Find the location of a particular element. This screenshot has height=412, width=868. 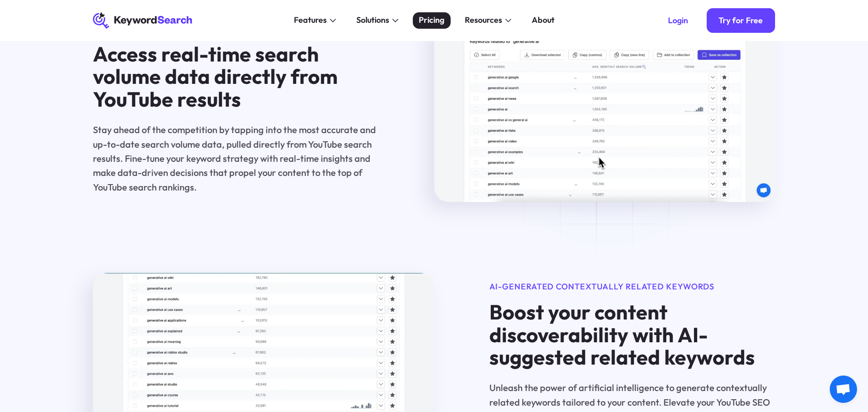

h4: Boost your content discoverability with AI-suggested related keywords is located at coordinates (633, 335).